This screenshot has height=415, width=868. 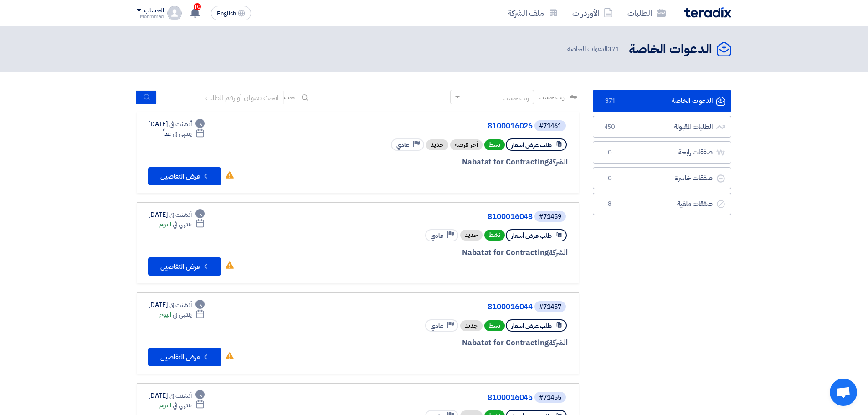 What do you see at coordinates (198, 7) in the screenshot?
I see `span: 10` at bounding box center [198, 7].